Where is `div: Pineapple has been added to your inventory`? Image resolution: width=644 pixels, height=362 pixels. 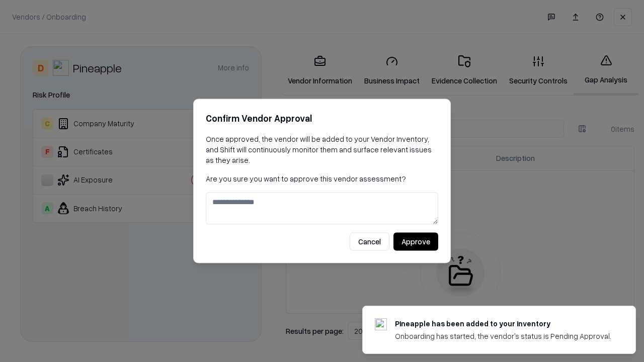
div: Pineapple has been added to your inventory is located at coordinates (503, 323).